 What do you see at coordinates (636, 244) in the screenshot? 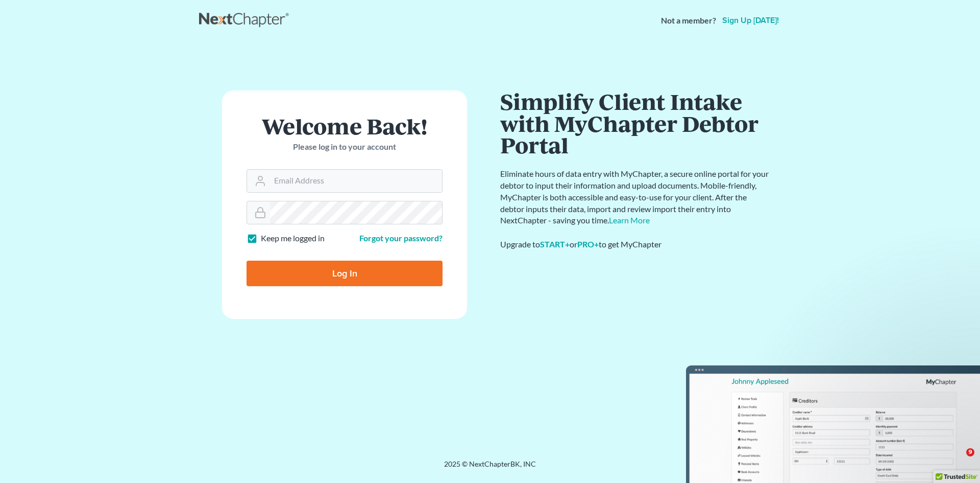
I see `div: Upgrade to or to get MyChapter` at bounding box center [636, 244].